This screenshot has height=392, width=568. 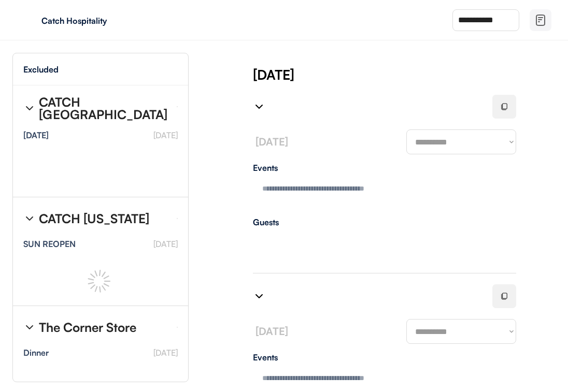 I want to click on div: Excluded, so click(x=41, y=70).